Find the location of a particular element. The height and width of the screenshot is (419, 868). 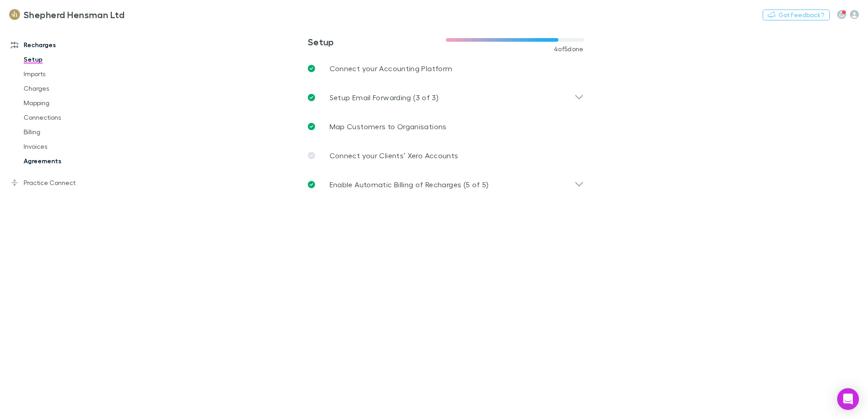

p: Enable Automatic Billing of Recharges (5 of 5) is located at coordinates (410, 184).